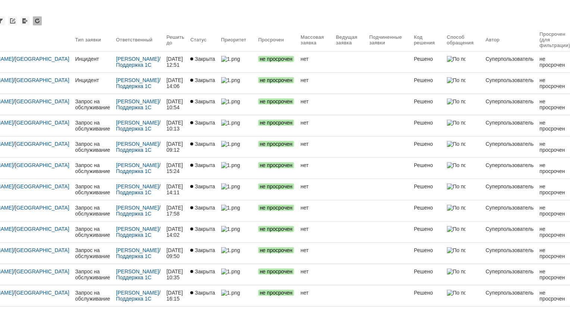  Describe the element at coordinates (456, 80) in the screenshot. I see `img: По почте.png` at that location.